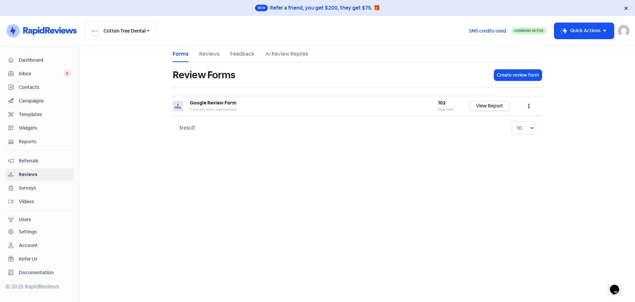  What do you see at coordinates (39, 201) in the screenshot?
I see `a: Videos` at bounding box center [39, 201].